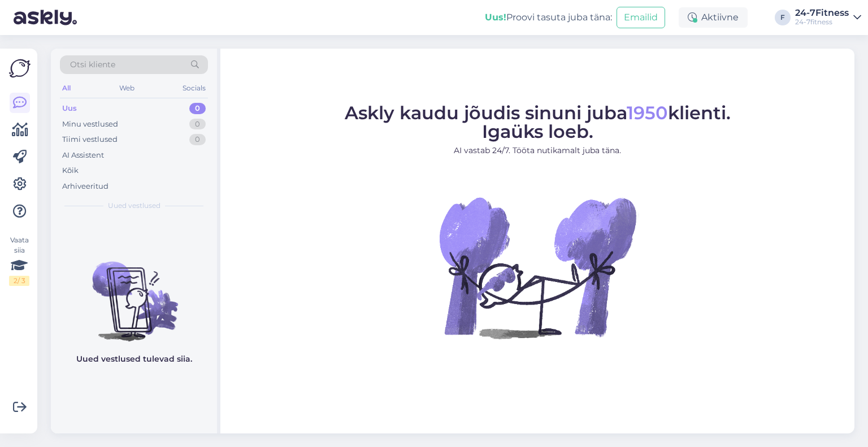  What do you see at coordinates (647, 112) in the screenshot?
I see `span: 1950` at bounding box center [647, 112].